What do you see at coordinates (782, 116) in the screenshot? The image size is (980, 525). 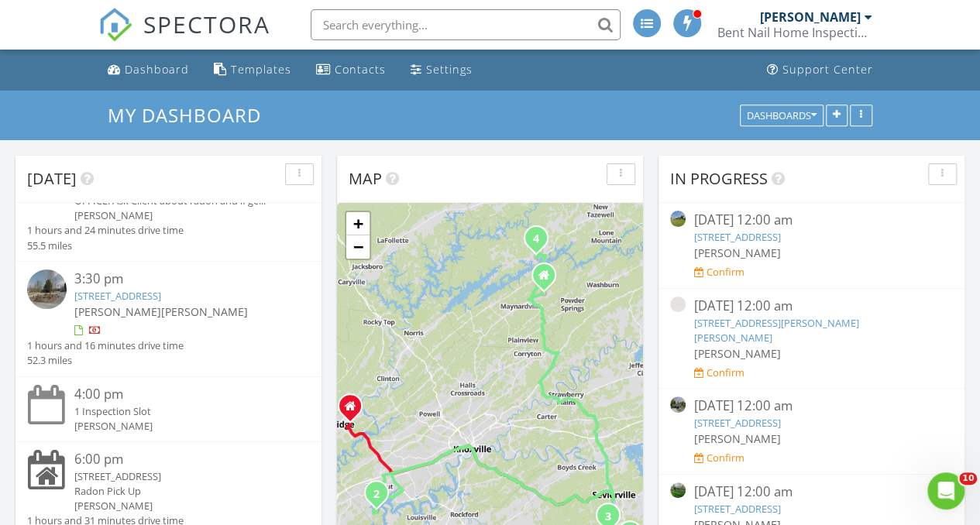 I see `button: Dashboards` at bounding box center [782, 116].